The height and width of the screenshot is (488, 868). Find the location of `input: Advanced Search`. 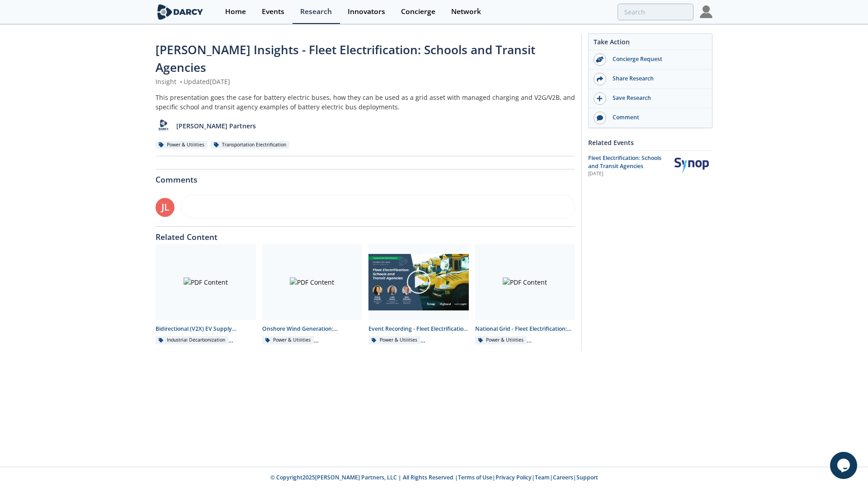

input: Advanced Search is located at coordinates (655, 12).